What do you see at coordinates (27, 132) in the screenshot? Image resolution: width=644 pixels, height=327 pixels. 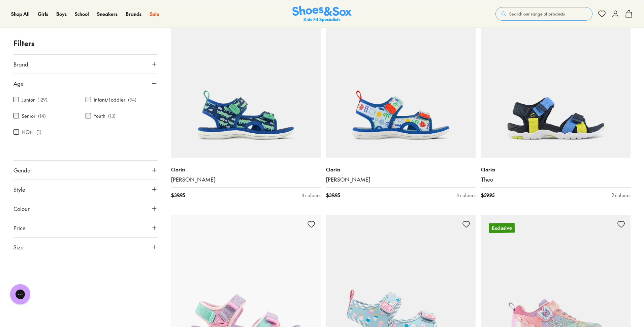 I see `label: NON` at bounding box center [27, 132].